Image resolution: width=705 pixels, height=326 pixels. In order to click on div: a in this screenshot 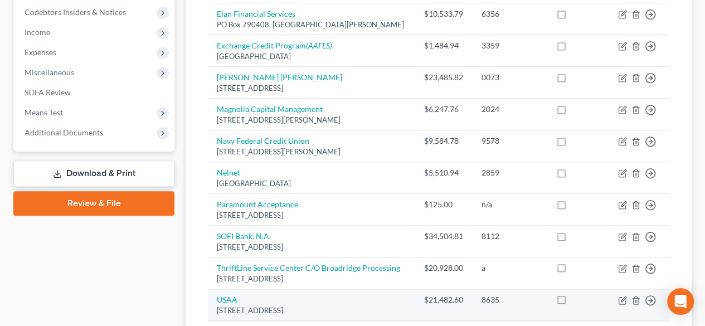, I will do `click(510, 268)`.